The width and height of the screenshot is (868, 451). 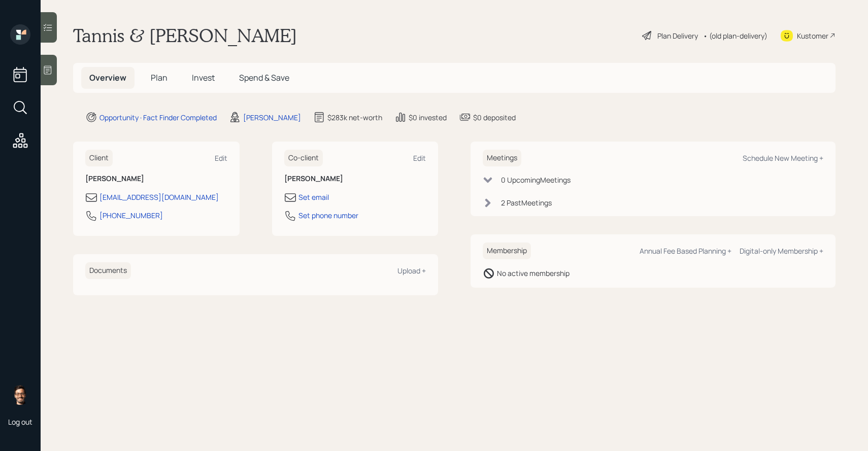 What do you see at coordinates (495, 117) in the screenshot?
I see `div: $0 deposited` at bounding box center [495, 117].